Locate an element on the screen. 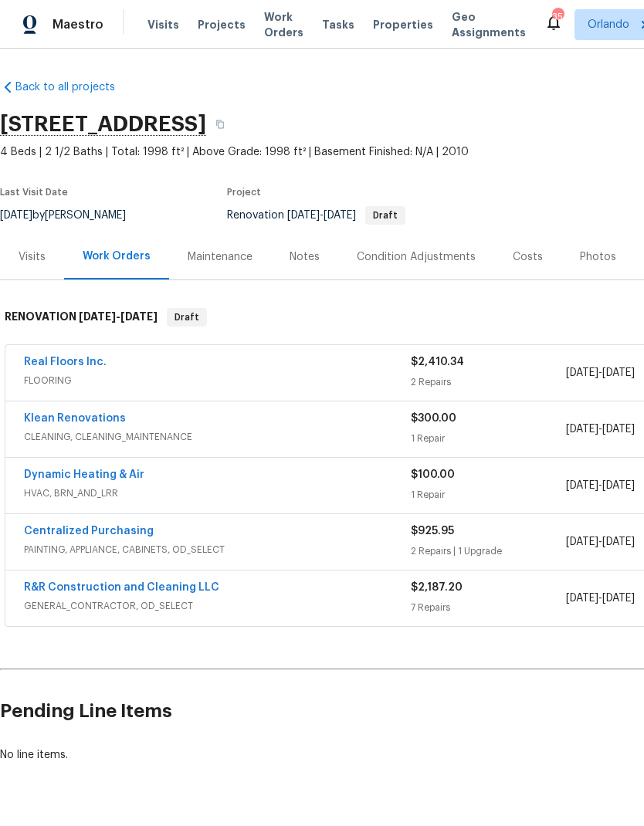 The image size is (644, 826). div: 7 Repairs is located at coordinates (488, 608).